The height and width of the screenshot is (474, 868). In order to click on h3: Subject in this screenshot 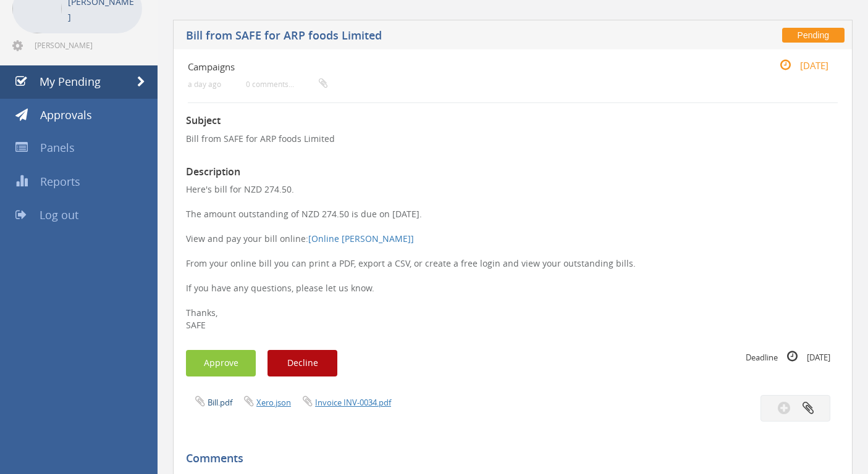, I will do `click(513, 121)`.